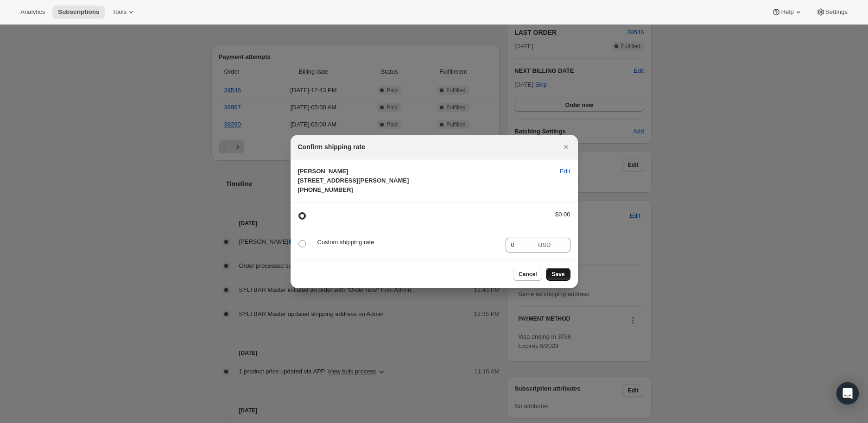 The width and height of the screenshot is (868, 423). Describe the element at coordinates (33, 12) in the screenshot. I see `span: Analytics` at that location.